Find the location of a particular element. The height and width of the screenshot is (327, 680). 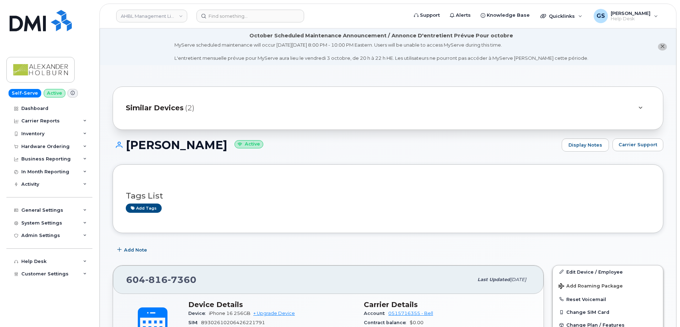

span: 816 is located at coordinates (156, 279).